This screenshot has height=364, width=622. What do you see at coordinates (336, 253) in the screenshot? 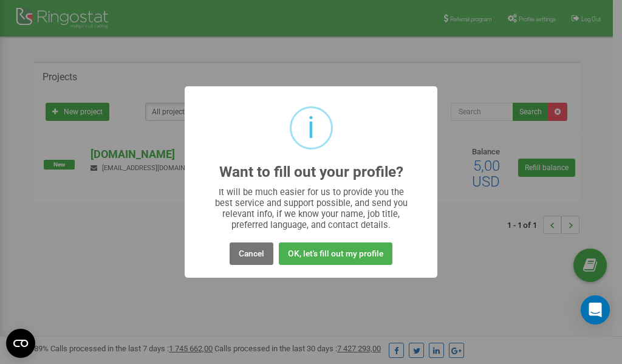
I see `button: OK, let's fill out my profile` at bounding box center [336, 253].